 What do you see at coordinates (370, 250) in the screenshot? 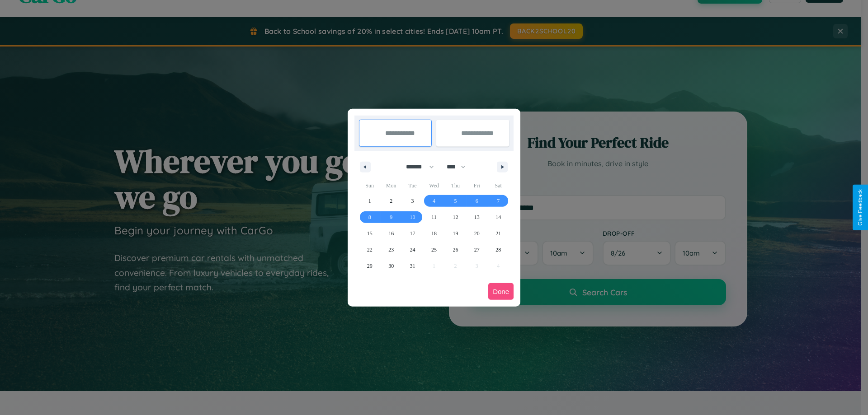
I see `span: 22` at bounding box center [370, 250].